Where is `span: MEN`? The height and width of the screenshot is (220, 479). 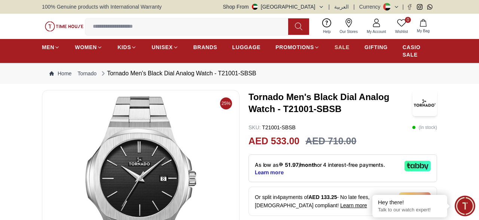
span: MEN is located at coordinates (48, 47).